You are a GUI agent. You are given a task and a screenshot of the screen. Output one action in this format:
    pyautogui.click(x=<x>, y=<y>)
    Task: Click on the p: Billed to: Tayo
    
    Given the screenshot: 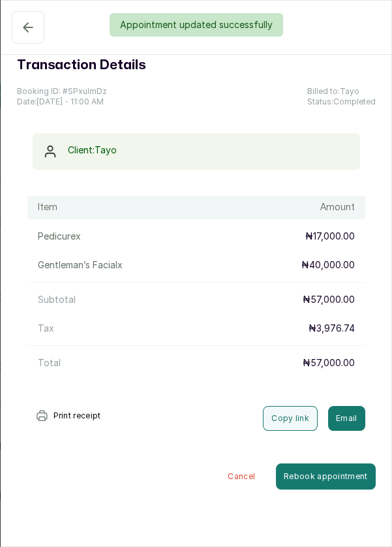 What is the action you would take?
    pyautogui.click(x=341, y=91)
    